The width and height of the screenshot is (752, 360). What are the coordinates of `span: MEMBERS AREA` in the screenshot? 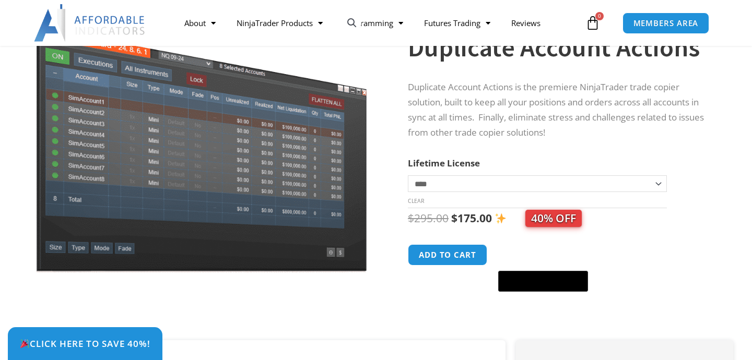 It's located at (666, 23).